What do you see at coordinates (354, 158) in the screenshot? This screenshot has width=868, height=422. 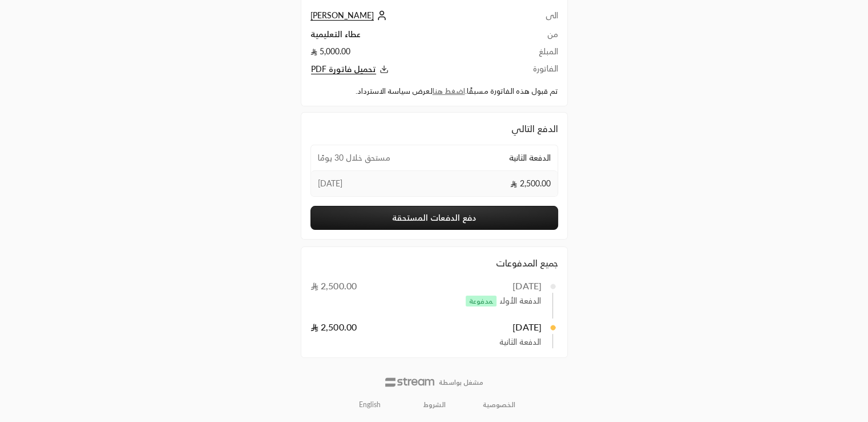 I see `span: مستحق خلال 30 يومًا` at bounding box center [354, 158].